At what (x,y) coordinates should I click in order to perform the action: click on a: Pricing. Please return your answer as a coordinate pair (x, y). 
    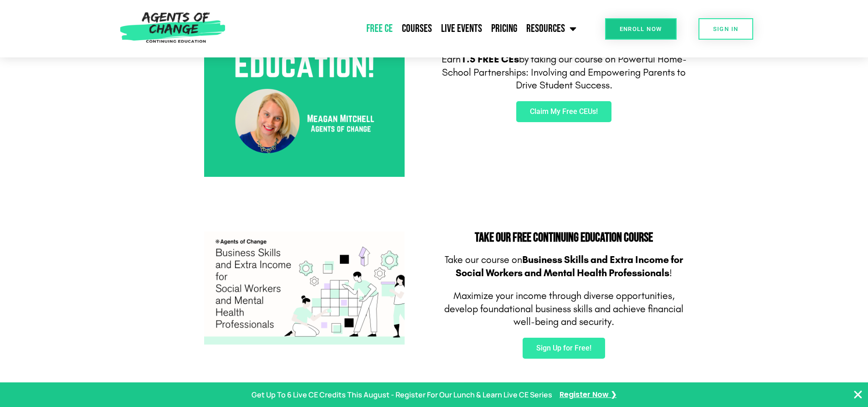
    Looking at the image, I should click on (504, 28).